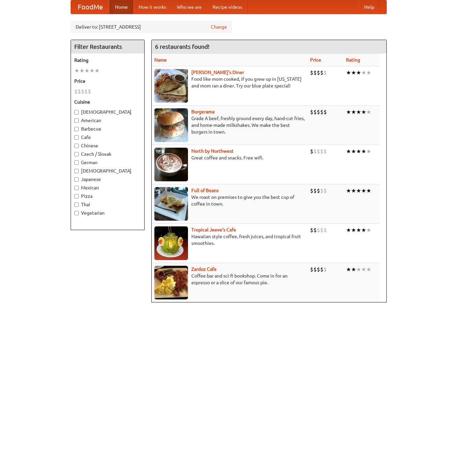 The image size is (457, 476). What do you see at coordinates (229, 157) in the screenshot?
I see `p: Great coffee and snacks. Free wifi.` at bounding box center [229, 157].